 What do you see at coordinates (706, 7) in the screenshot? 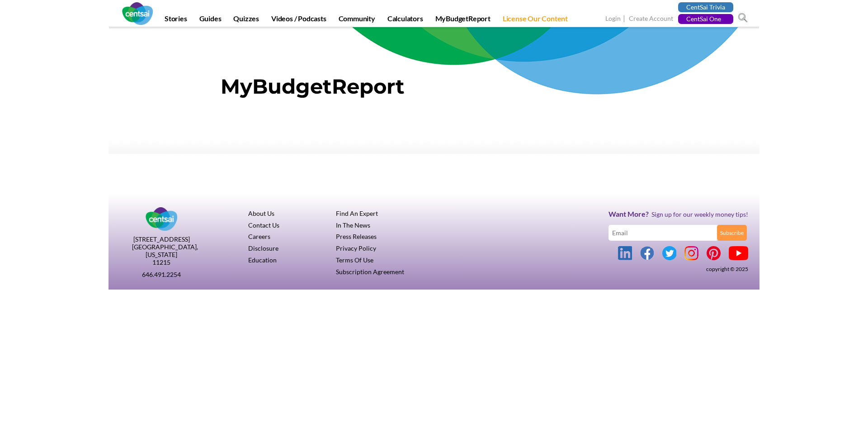
I see `a: CentSai Trivia` at bounding box center [706, 7].